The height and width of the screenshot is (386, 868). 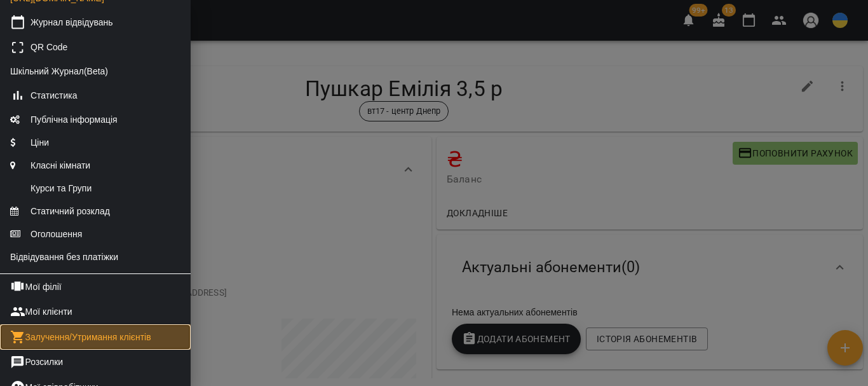 What do you see at coordinates (59, 71) in the screenshot?
I see `span: Шкільний Журнал(Beta)` at bounding box center [59, 71].